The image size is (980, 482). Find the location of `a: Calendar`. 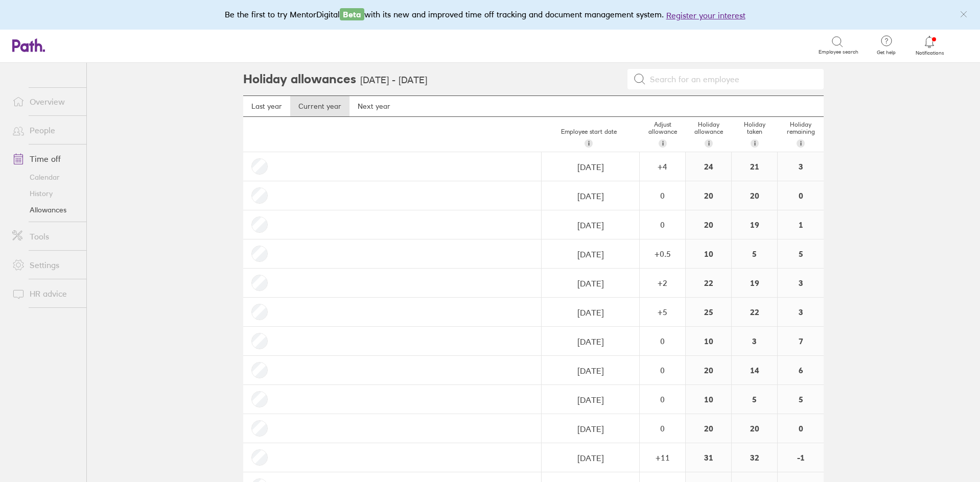

a: Calendar is located at coordinates (45, 178).